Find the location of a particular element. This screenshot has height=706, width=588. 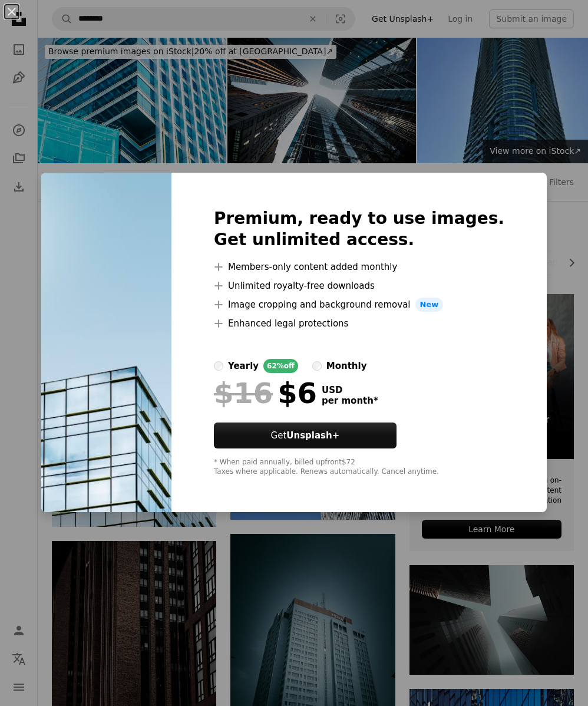

img: premium_photo-1666788166012-2596989d747d is located at coordinates (106, 342).